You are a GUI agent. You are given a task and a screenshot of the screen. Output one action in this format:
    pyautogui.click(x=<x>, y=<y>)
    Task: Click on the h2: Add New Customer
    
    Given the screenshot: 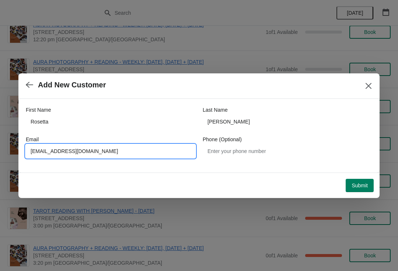 What is the action you would take?
    pyautogui.click(x=72, y=85)
    